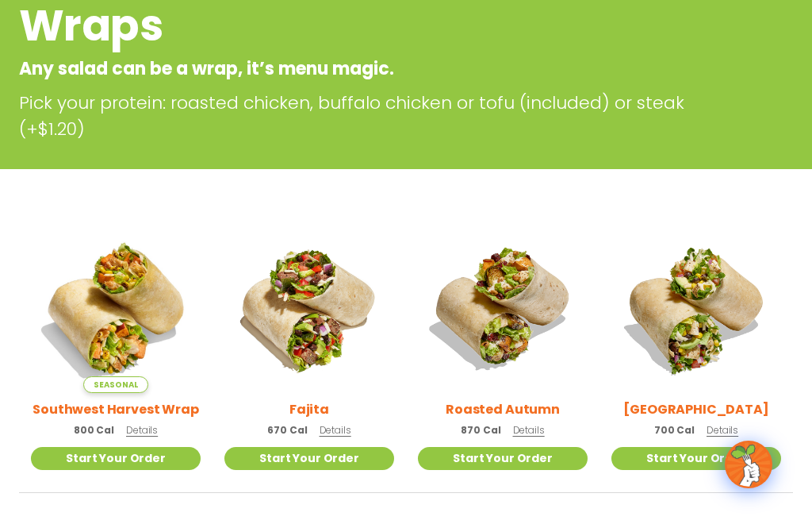  What do you see at coordinates (116, 308) in the screenshot?
I see `img: Product photo for Southwest Harvest Wrap` at bounding box center [116, 308].